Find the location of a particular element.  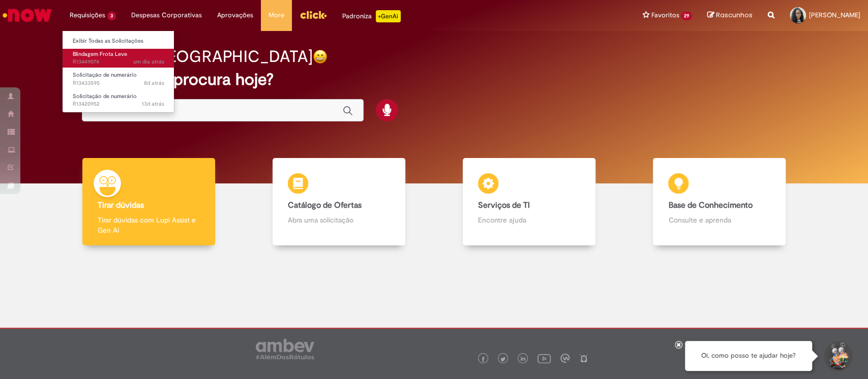

span: More is located at coordinates (276, 15).